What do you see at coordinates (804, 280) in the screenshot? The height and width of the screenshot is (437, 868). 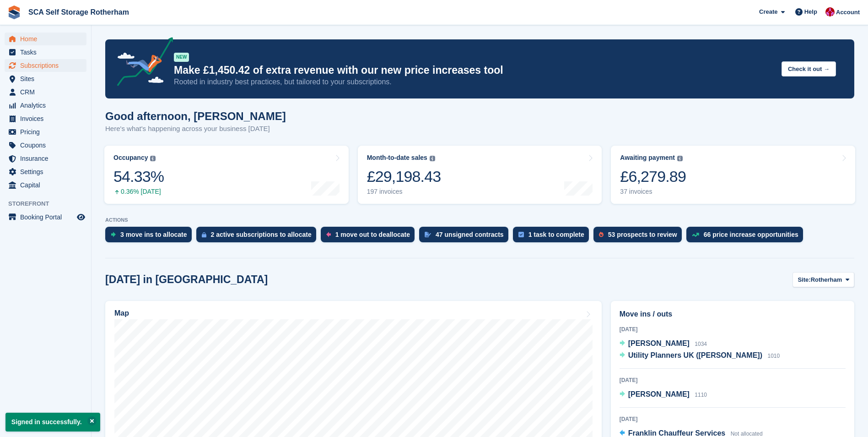 I see `span: Site:` at bounding box center [804, 280].